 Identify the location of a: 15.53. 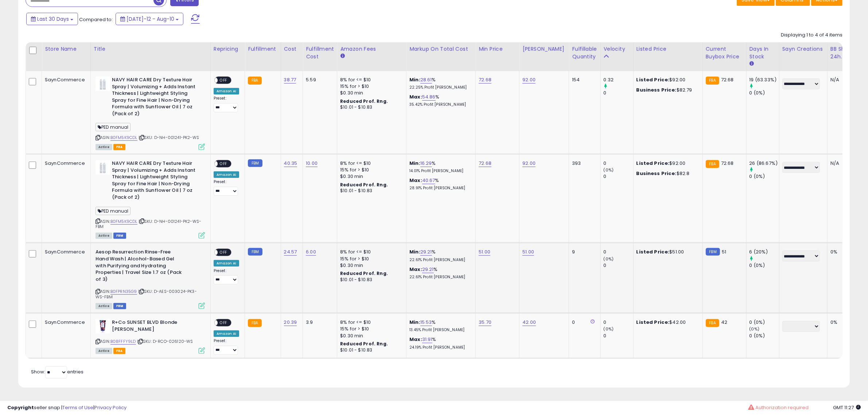
(426, 323).